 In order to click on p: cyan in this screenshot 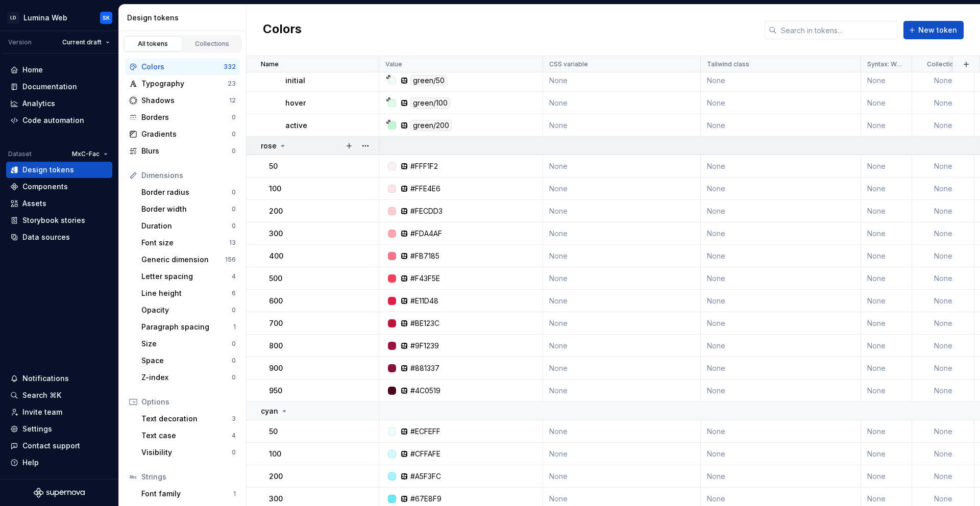, I will do `click(269, 412)`.